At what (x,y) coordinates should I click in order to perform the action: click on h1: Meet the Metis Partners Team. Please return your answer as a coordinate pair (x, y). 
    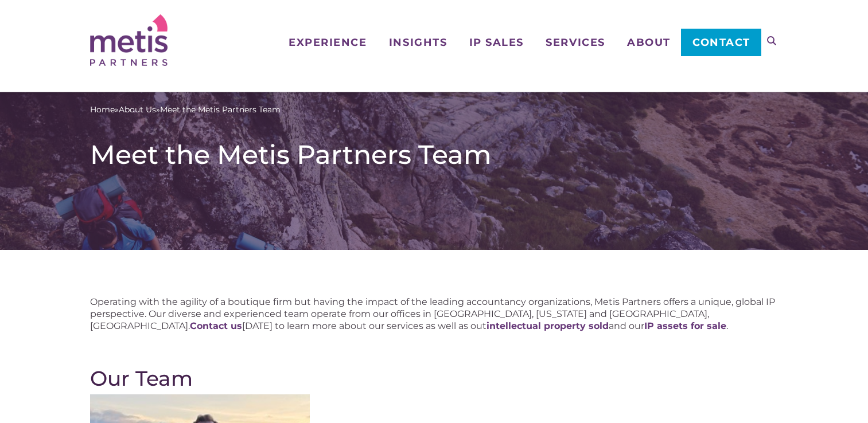
    Looking at the image, I should click on (434, 154).